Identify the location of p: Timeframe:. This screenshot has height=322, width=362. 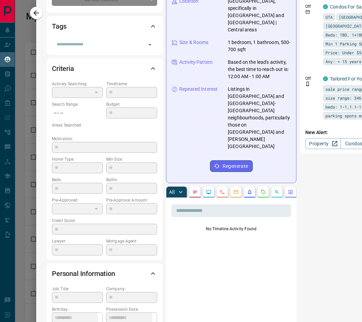
(131, 84).